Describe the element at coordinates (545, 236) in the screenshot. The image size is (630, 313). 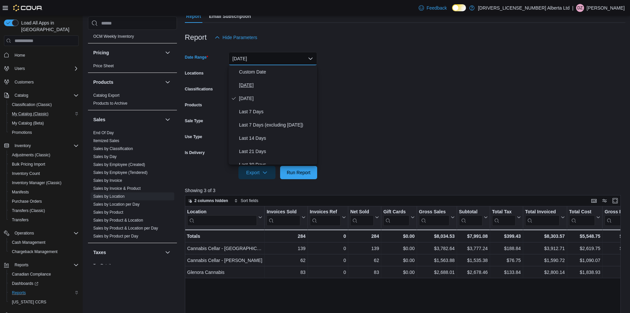
I see `div: $8,303.57` at that location.